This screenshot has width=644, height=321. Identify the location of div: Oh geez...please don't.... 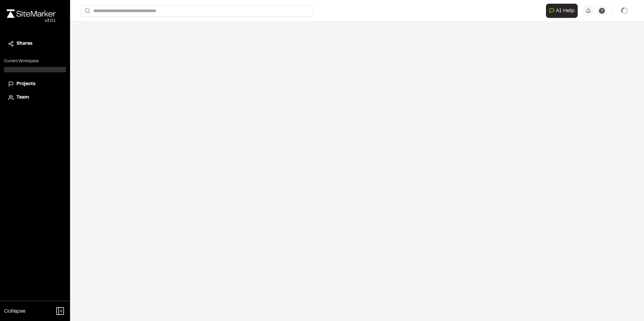
(31, 21).